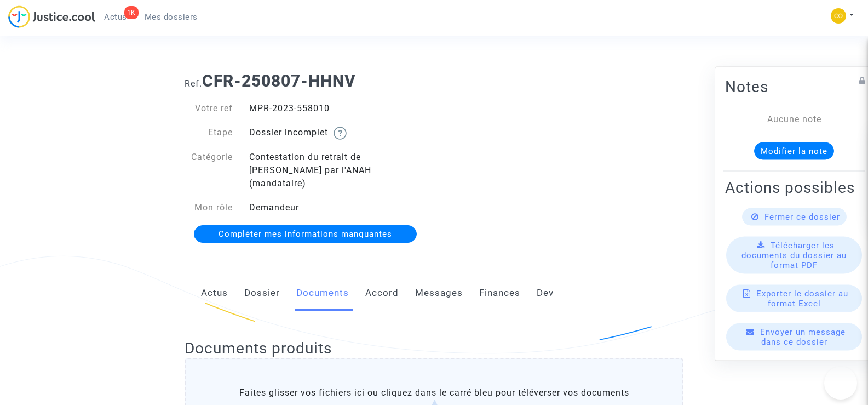  What do you see at coordinates (794, 187) in the screenshot?
I see `h2: Actions possibles` at bounding box center [794, 187].